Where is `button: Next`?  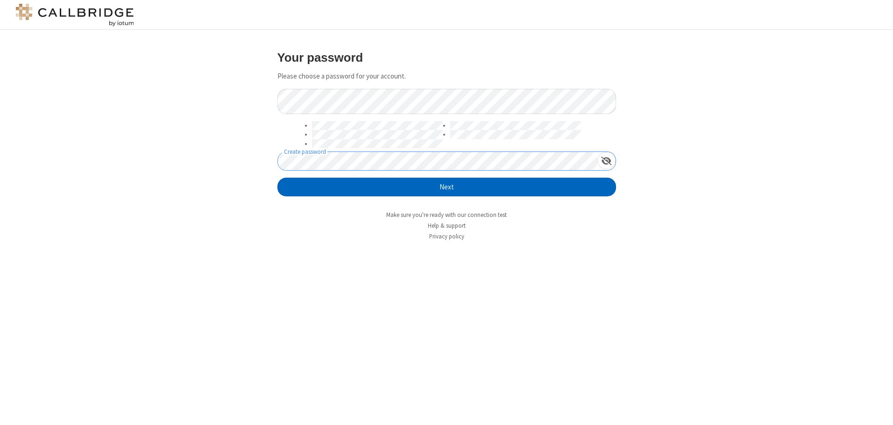 button: Next is located at coordinates (447, 187).